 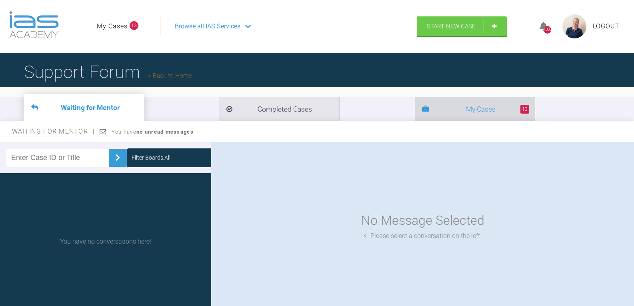 What do you see at coordinates (53, 131) in the screenshot?
I see `span: Waiting for Mentor` at bounding box center [53, 131].